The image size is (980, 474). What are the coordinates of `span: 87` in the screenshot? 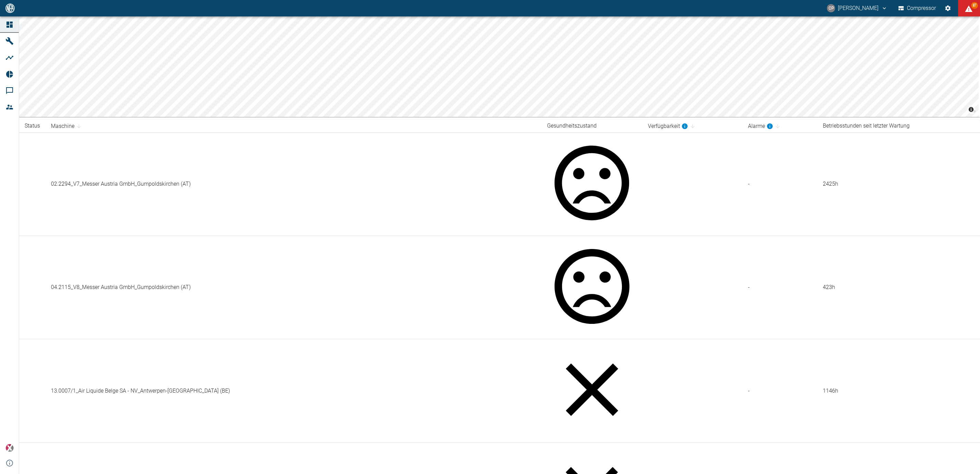 It's located at (975, 5).